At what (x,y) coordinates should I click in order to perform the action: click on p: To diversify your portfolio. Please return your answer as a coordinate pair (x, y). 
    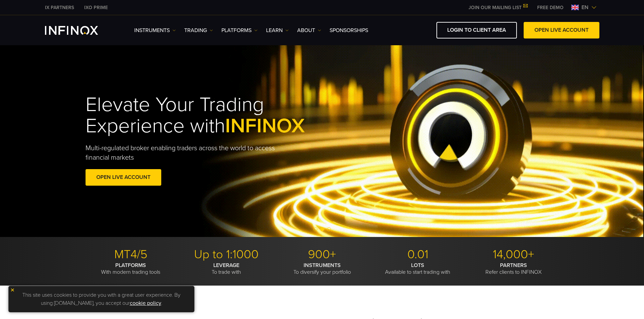
    Looking at the image, I should click on (322, 269).